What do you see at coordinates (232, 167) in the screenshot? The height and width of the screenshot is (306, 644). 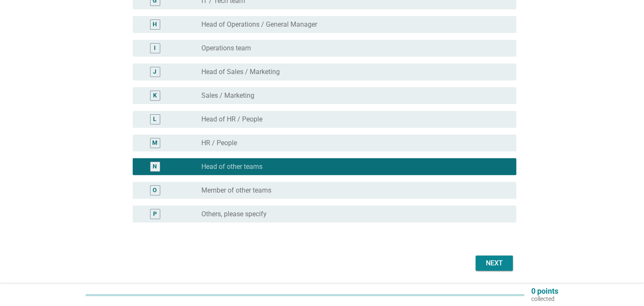 I see `label: Head of other teams` at bounding box center [232, 167].